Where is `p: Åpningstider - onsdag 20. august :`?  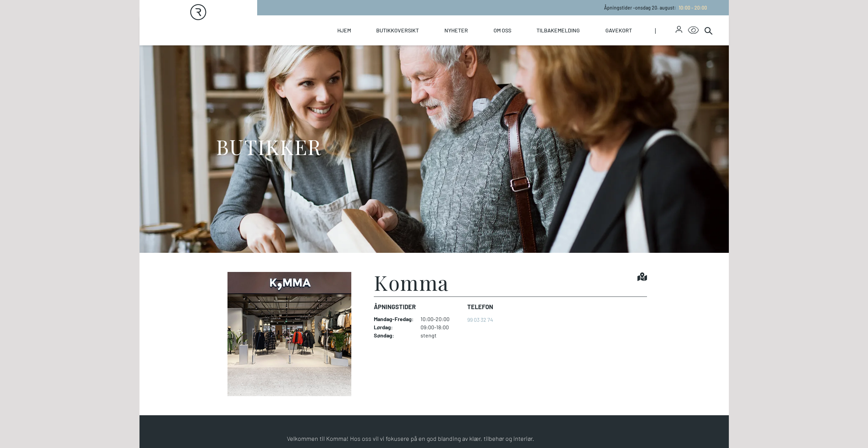 p: Åpningstider - onsdag 20. august : is located at coordinates (655, 8).